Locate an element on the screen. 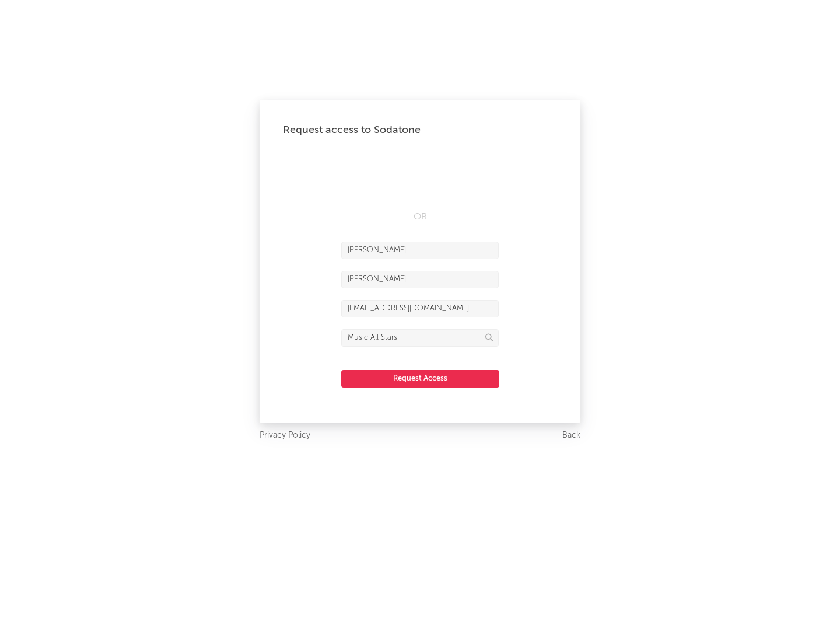 The height and width of the screenshot is (642, 840). input: Division is located at coordinates (420, 338).